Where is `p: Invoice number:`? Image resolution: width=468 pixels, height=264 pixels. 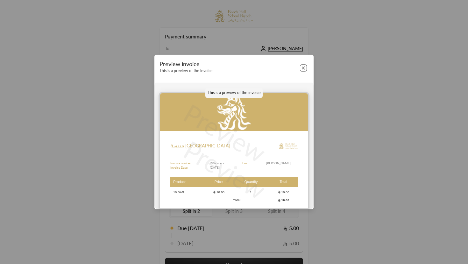 p: Invoice number: is located at coordinates (181, 163).